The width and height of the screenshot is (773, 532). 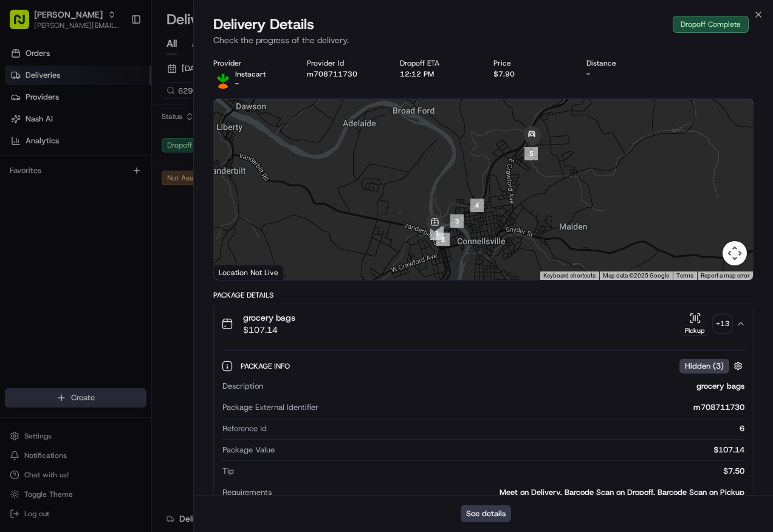 I want to click on p: Check the progress of the delivery., so click(x=483, y=40).